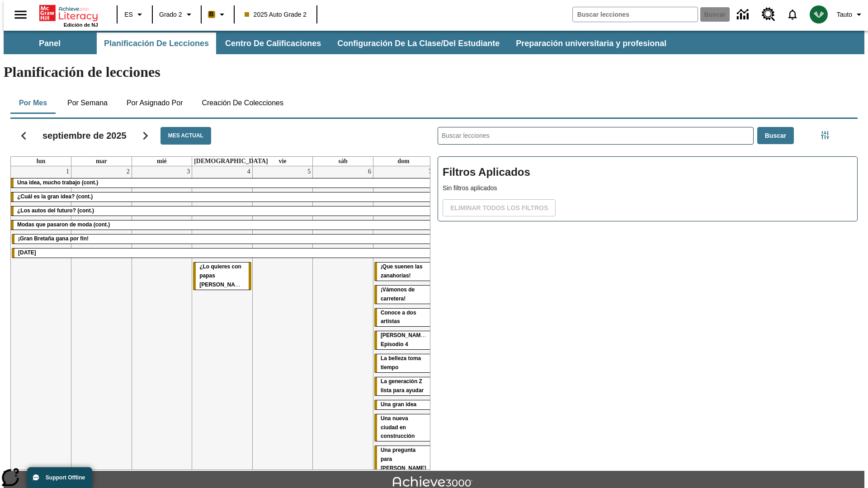 Image resolution: width=868 pixels, height=488 pixels. Describe the element at coordinates (68, 16) in the screenshot. I see `div: Portada` at that location.